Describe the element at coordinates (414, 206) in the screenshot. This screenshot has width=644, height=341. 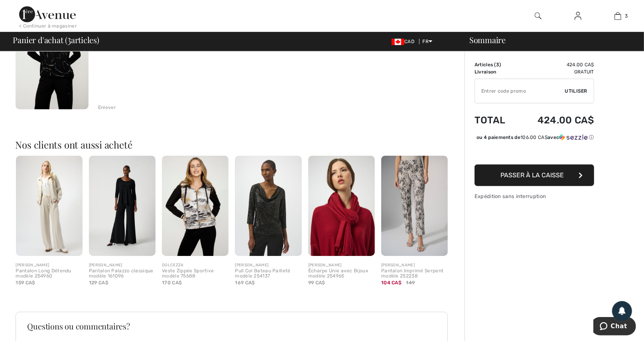
I see `img: Pantalon Imprimé Serpent modèle 252238` at that location.